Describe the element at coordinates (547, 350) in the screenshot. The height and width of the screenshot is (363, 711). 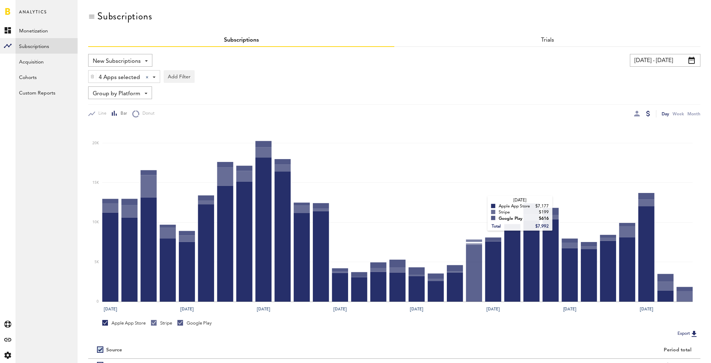
I see `div: Period total` at that location.